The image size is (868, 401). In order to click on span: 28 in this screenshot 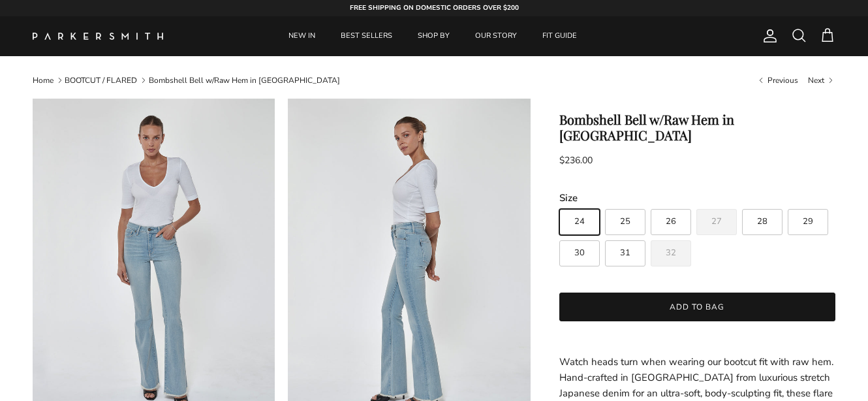, I will do `click(762, 222)`.